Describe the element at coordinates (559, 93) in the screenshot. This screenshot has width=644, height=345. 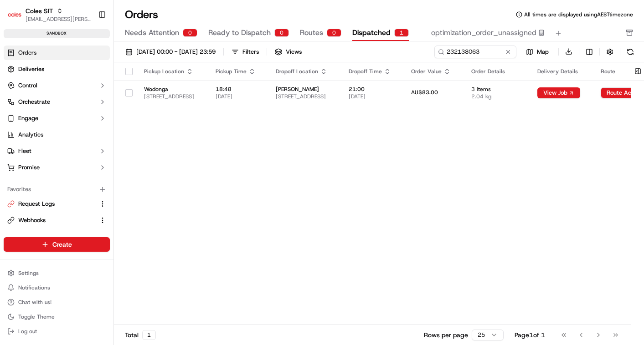
I see `a: View Job` at that location.